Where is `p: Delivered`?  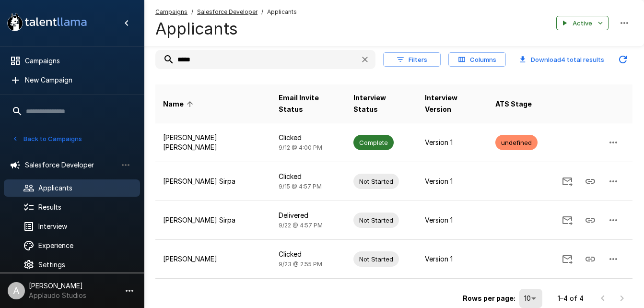 p: Delivered is located at coordinates (308, 216).